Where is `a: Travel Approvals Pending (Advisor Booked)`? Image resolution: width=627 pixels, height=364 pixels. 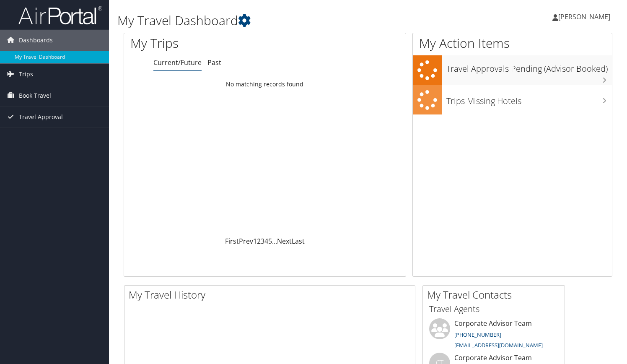
a: Travel Approvals Pending (Advisor Booked) is located at coordinates (512, 70).